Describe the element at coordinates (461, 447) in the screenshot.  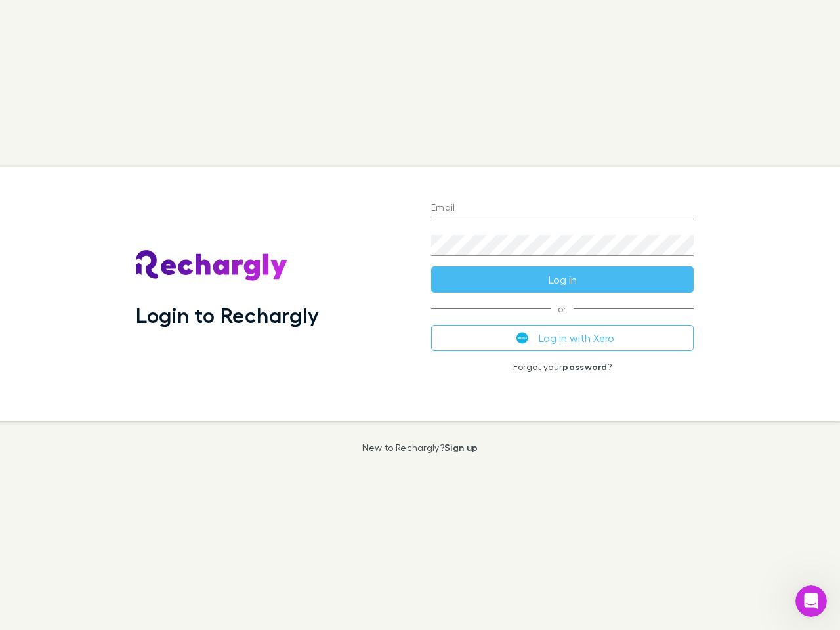
I see `a: Sign up` at that location.